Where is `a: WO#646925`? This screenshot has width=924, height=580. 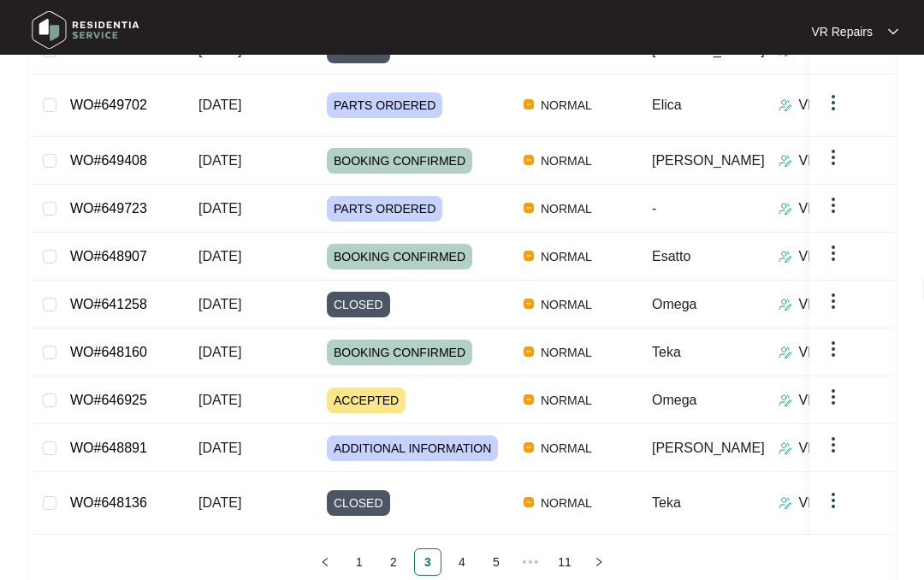
a: WO#646925 is located at coordinates (109, 399).